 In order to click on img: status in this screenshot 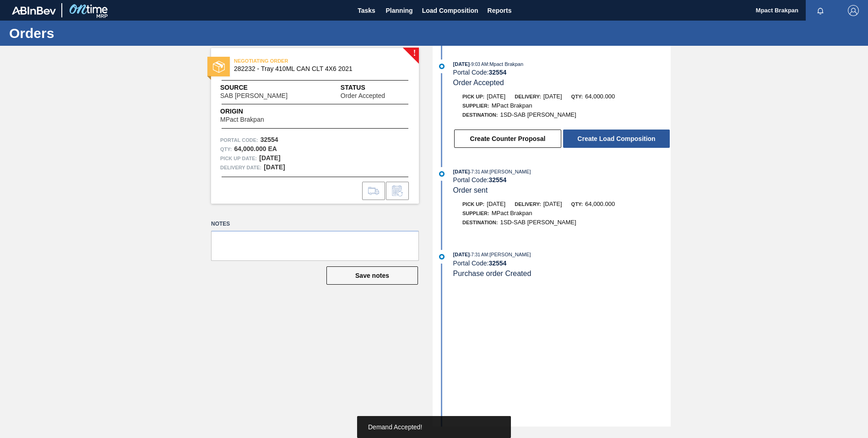, I will do `click(219, 67)`.